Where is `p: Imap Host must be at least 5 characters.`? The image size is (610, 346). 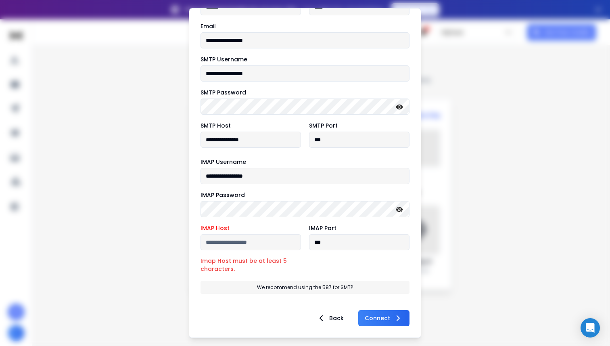 p: Imap Host must be at least 5 characters. is located at coordinates (251, 265).